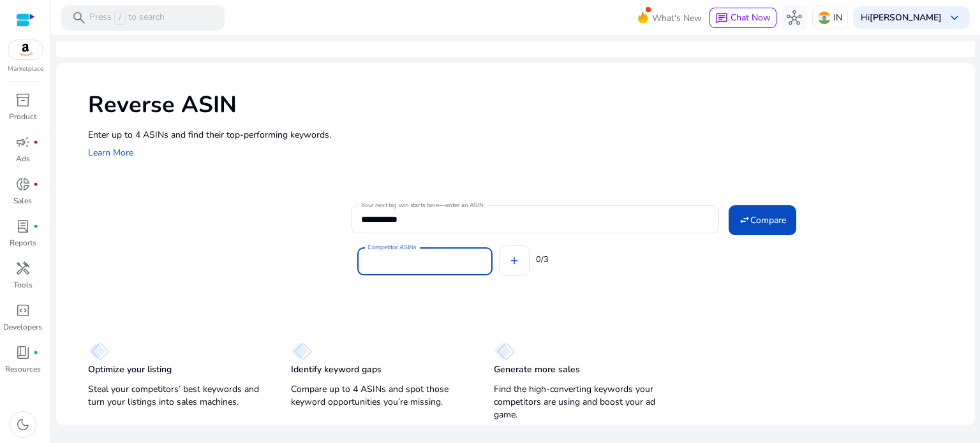 This screenshot has width=980, height=443. I want to click on img: amazon.svg, so click(25, 50).